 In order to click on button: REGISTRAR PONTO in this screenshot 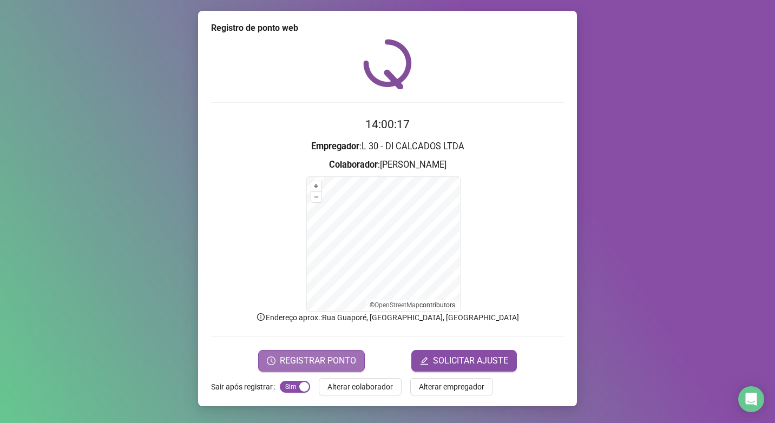, I will do `click(311, 361)`.